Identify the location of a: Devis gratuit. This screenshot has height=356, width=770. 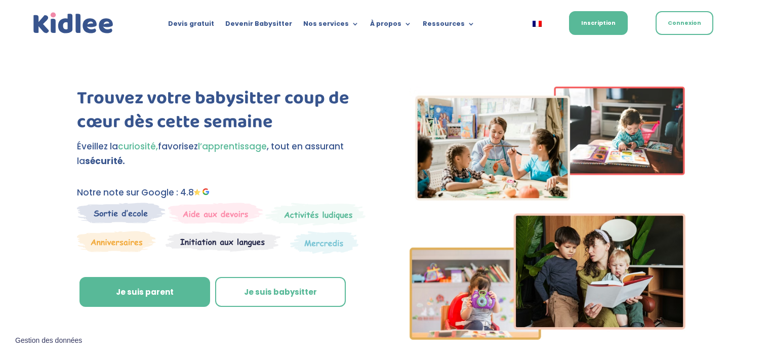
(191, 26).